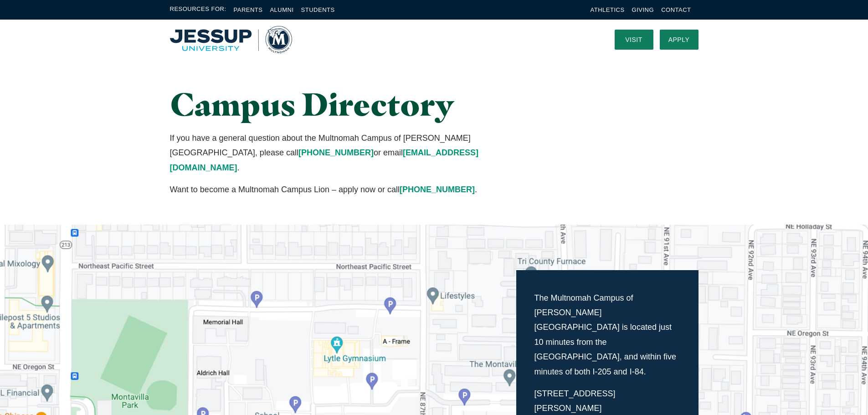  Describe the element at coordinates (643, 9) in the screenshot. I see `a: Giving` at that location.